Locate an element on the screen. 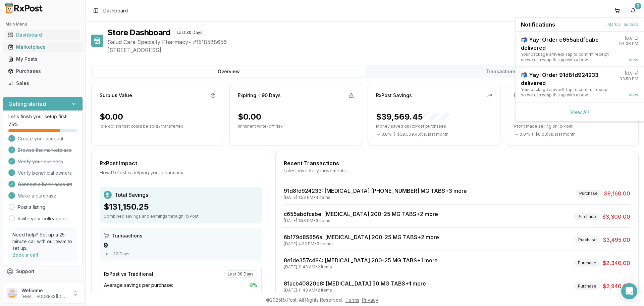 This screenshot has height=306, width=644. div: 2 is located at coordinates (638, 6).